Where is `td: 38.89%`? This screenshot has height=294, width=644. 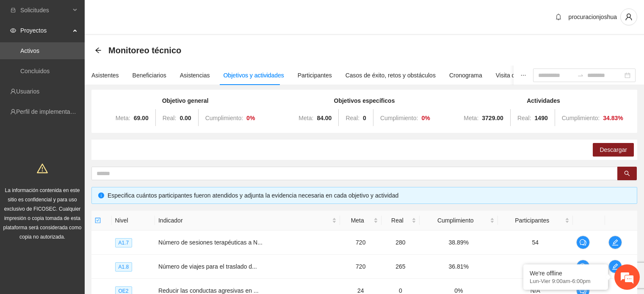
td: 38.89% is located at coordinates (459, 243).